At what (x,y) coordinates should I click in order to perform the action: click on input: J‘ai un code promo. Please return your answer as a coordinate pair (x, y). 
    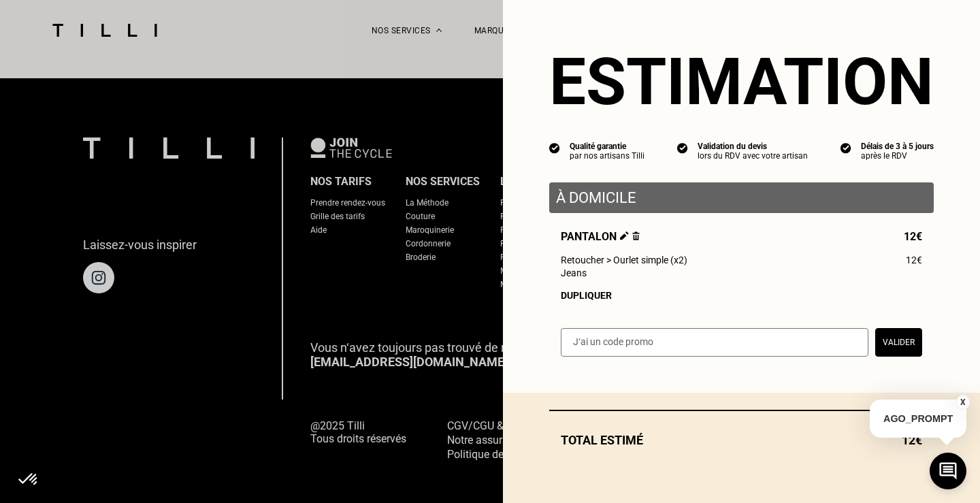
    Looking at the image, I should click on (715, 342).